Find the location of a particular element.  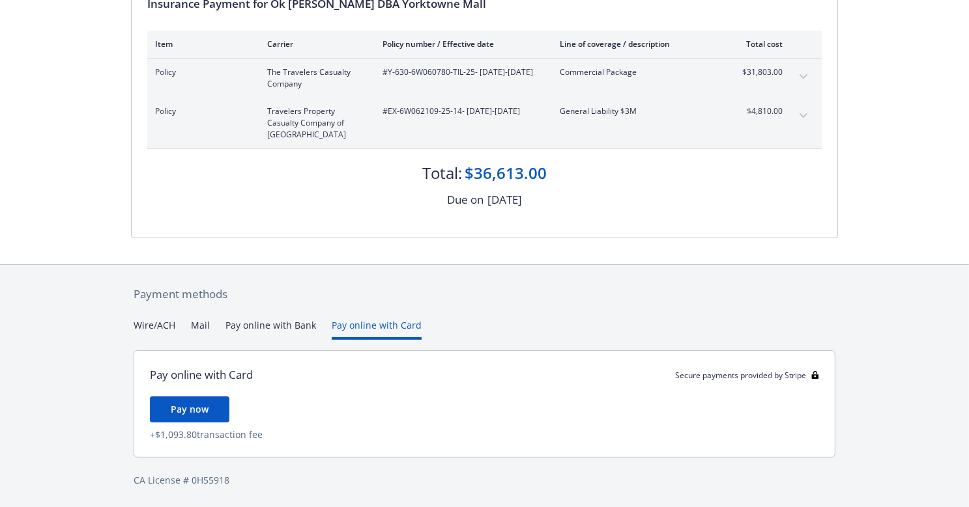

button: Mail is located at coordinates (200, 329).